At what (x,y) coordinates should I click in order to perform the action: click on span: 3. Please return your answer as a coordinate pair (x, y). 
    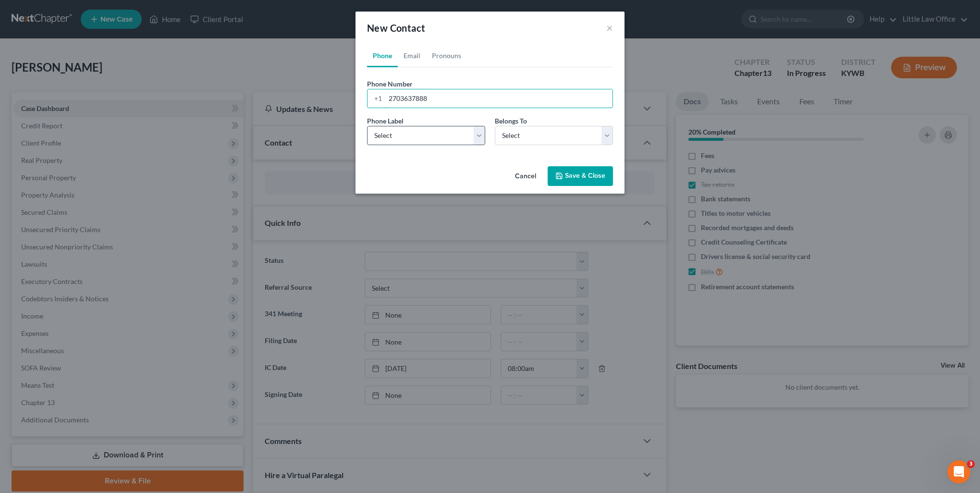
    Looking at the image, I should click on (971, 464).